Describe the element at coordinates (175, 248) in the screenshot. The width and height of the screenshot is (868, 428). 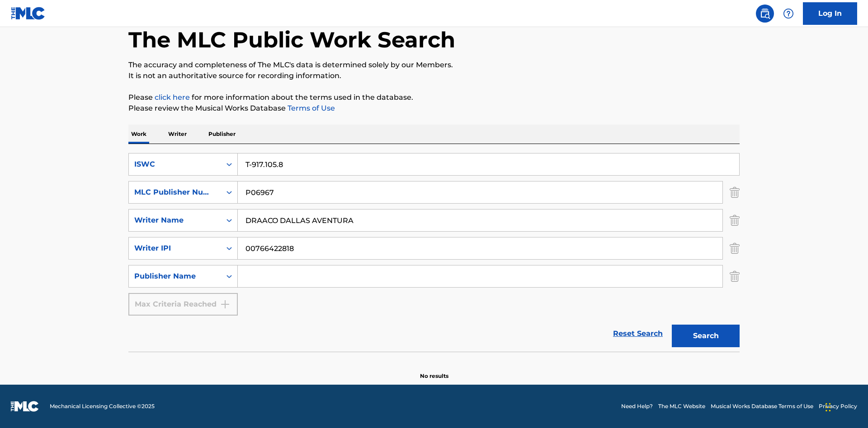
I see `div: Writer IPI` at that location.